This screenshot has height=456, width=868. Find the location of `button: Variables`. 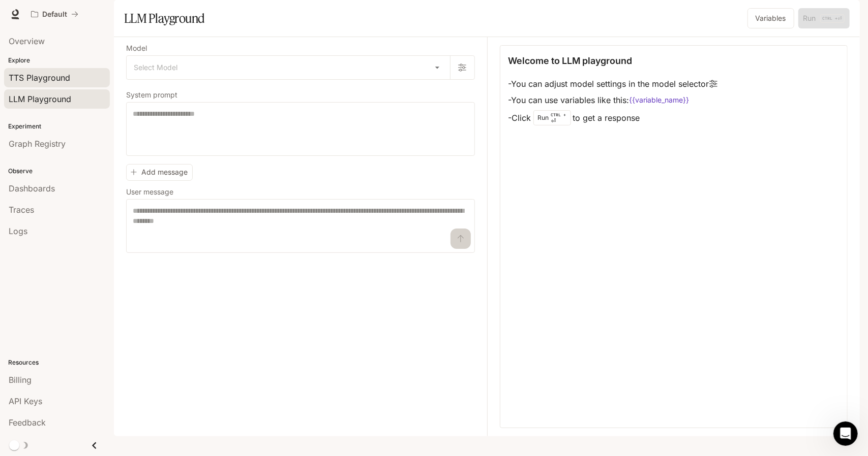

button: Variables is located at coordinates (771, 18).